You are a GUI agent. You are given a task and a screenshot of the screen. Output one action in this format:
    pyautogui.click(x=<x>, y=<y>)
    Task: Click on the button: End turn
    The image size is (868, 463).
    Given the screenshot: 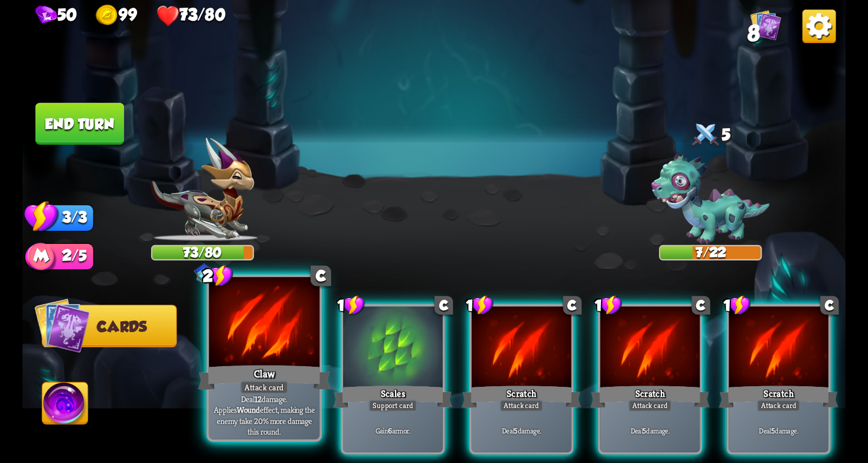 What is the action you would take?
    pyautogui.click(x=80, y=123)
    